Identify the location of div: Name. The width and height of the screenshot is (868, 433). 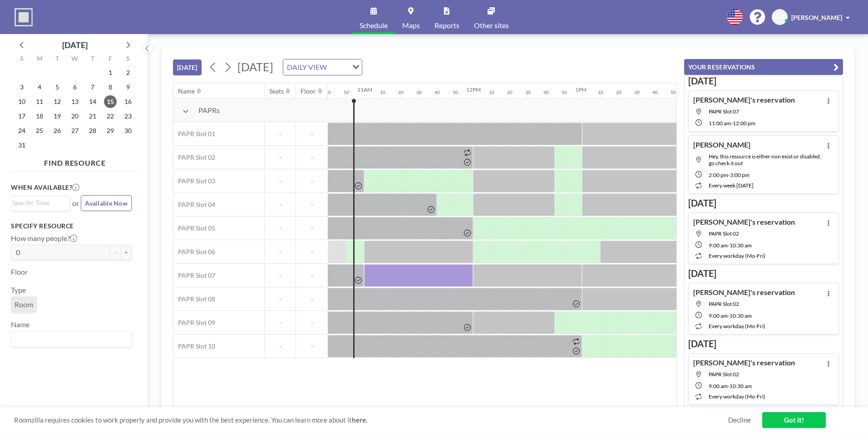
(186, 91).